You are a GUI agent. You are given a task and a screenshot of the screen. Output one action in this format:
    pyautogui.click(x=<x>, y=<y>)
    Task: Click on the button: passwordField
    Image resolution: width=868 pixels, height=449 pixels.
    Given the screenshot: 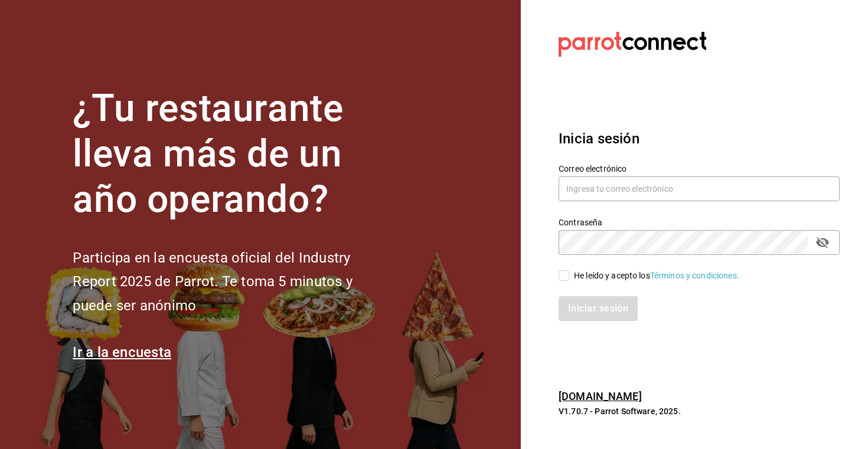 What is the action you would take?
    pyautogui.click(x=822, y=243)
    